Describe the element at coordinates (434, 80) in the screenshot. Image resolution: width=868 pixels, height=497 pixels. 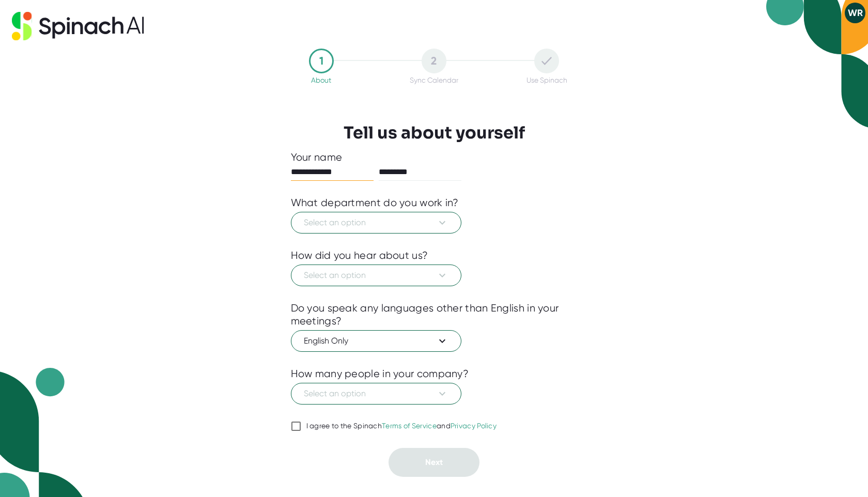
I see `div: Sync Calendar` at that location.